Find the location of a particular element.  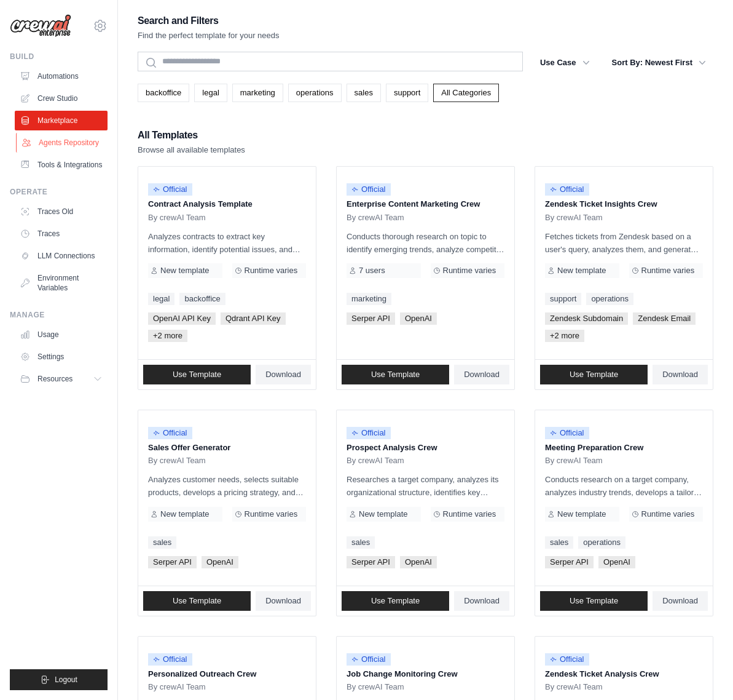

a: Marketplace is located at coordinates (61, 121).